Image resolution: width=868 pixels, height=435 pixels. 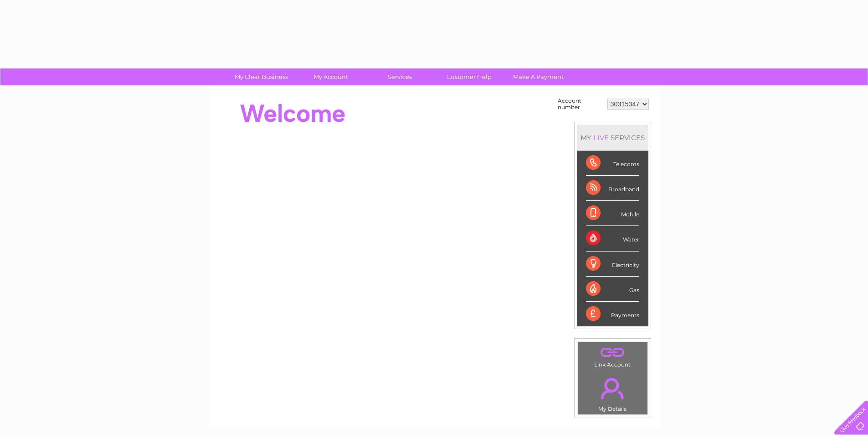 I want to click on a: My Account, so click(x=330, y=77).